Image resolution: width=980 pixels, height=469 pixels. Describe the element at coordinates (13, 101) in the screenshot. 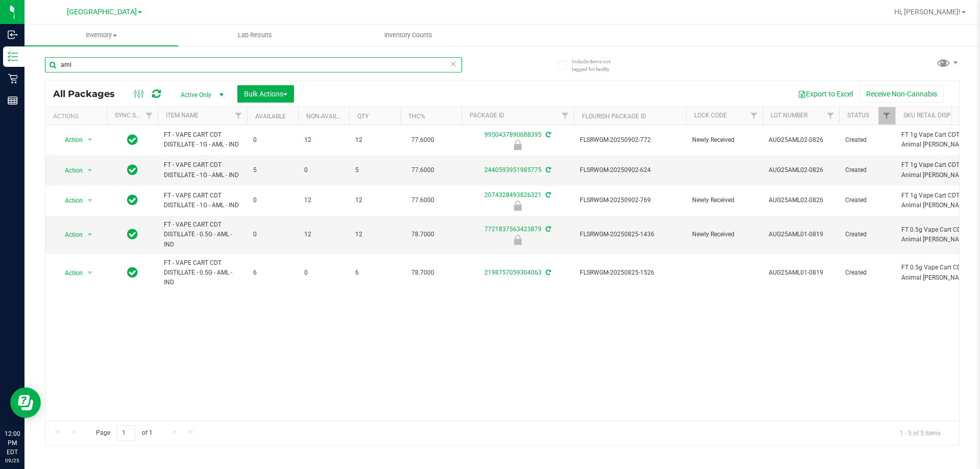

I see `inline-svg: Reports` at that location.